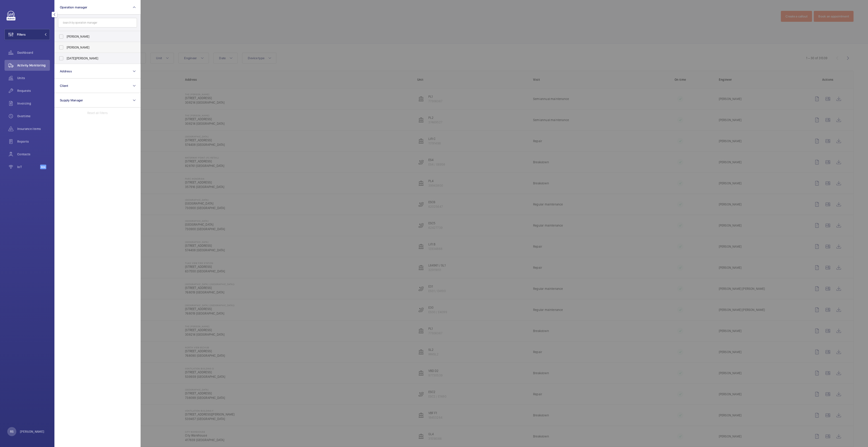 Image resolution: width=868 pixels, height=447 pixels. What do you see at coordinates (34, 103) in the screenshot?
I see `span: Invoicing` at bounding box center [34, 103].